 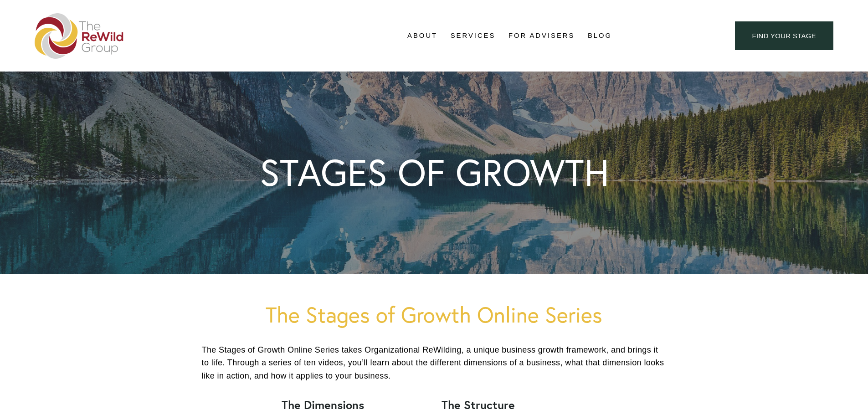 I want to click on a: find your stage, so click(x=784, y=36).